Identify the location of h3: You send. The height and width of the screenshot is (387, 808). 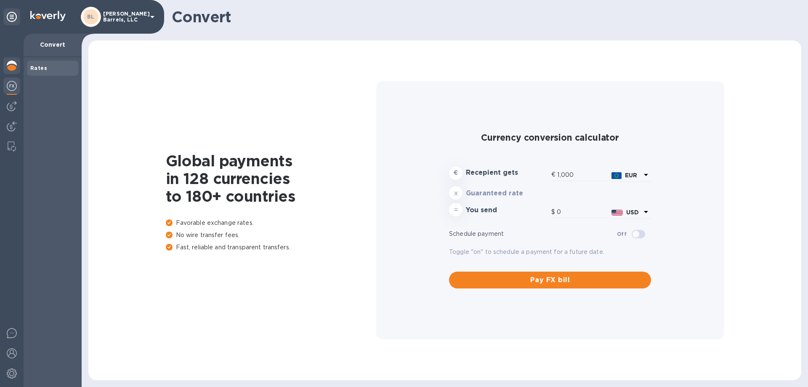
(507, 210).